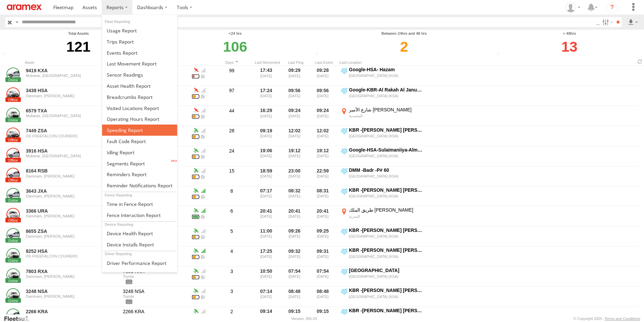  What do you see at coordinates (139, 185) in the screenshot?
I see `a: Service Reminder Notifications Report` at bounding box center [139, 185].